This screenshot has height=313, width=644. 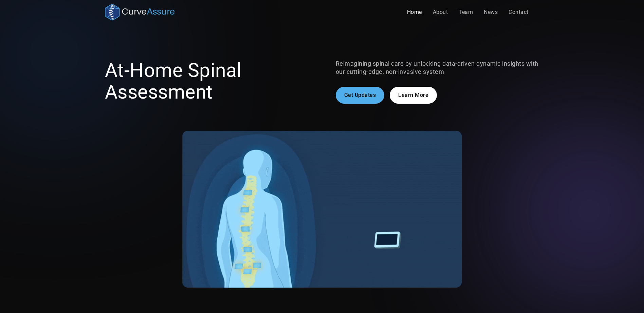 I want to click on img: A gif showing the CurveAssure system at work. A patient is wearing the non-invasive sensors and t..., so click(x=322, y=209).